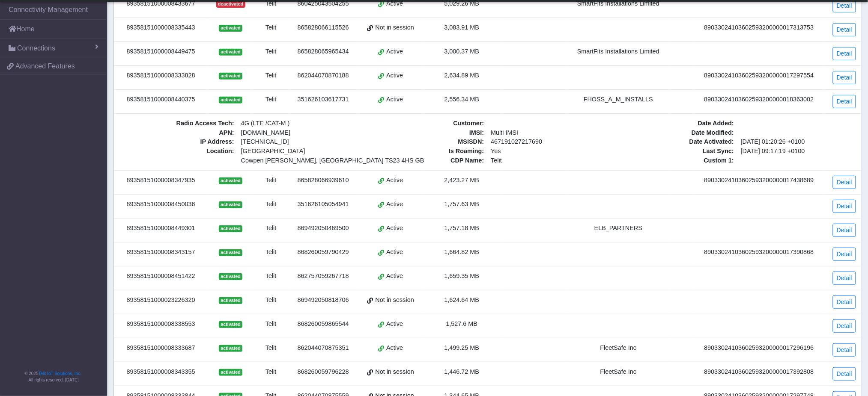  I want to click on span: CDP Name :, so click(428, 161).